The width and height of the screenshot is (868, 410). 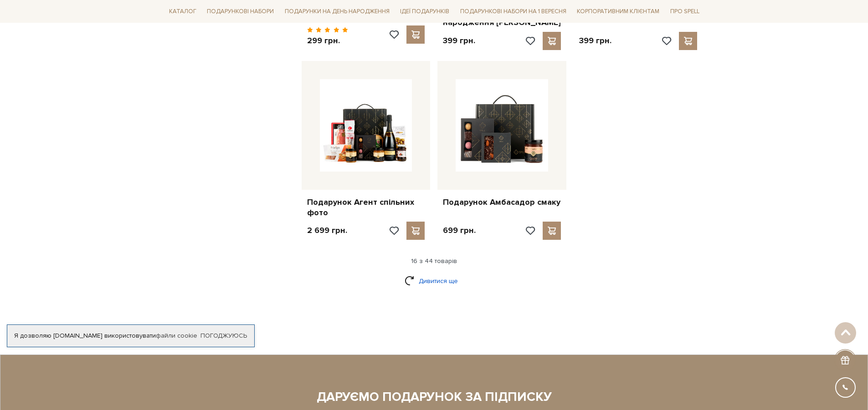 What do you see at coordinates (327, 230) in the screenshot?
I see `p: 2 699 грн.` at bounding box center [327, 230].